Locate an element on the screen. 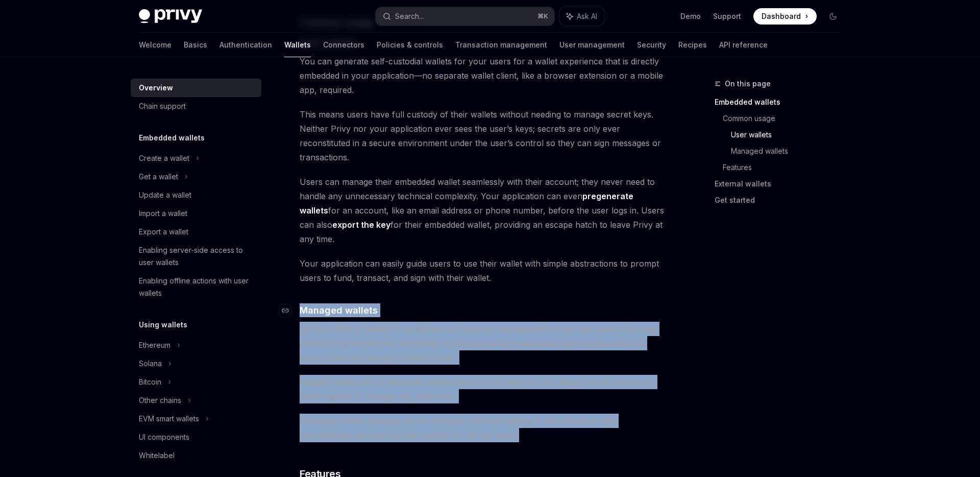 Image resolution: width=980 pixels, height=477 pixels. span: On this page is located at coordinates (748, 84).